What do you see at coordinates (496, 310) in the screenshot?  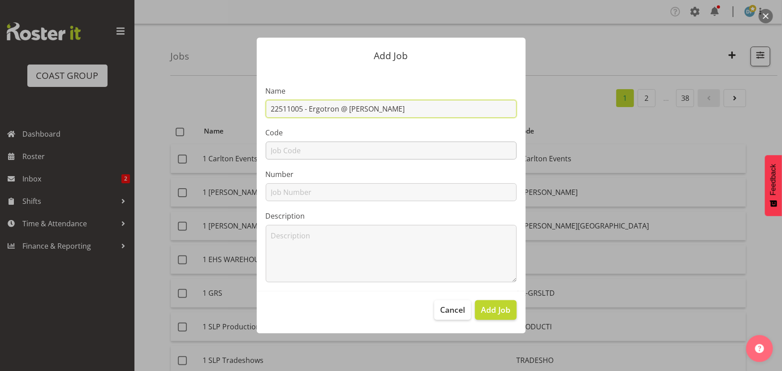 I see `button: Add Job` at bounding box center [496, 310].